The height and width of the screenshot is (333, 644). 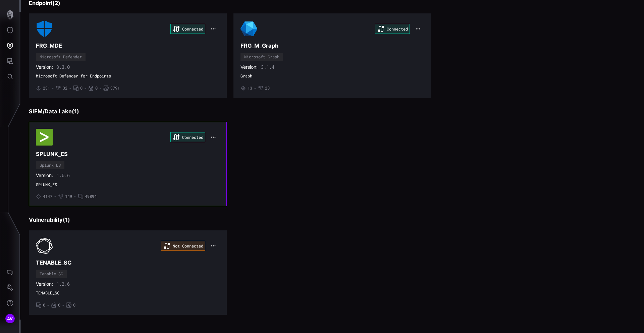 I want to click on span: TENABLE_SC, so click(x=128, y=293).